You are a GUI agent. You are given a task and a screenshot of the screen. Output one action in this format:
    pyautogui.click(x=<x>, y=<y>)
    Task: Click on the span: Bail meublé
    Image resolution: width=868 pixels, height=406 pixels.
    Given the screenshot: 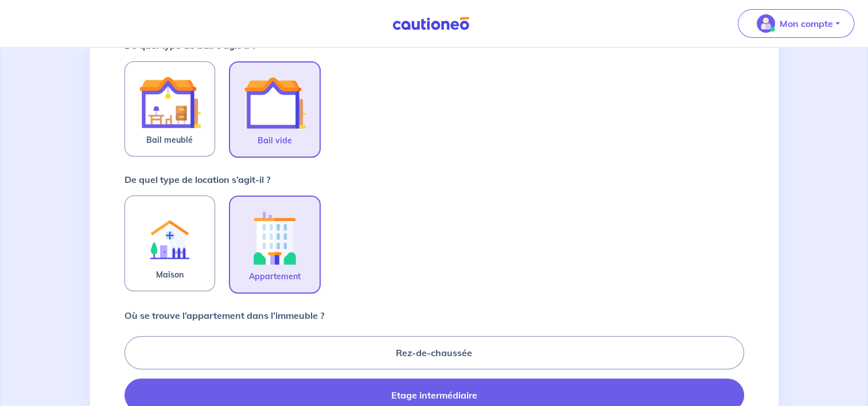 What is the action you would take?
    pyautogui.click(x=169, y=140)
    